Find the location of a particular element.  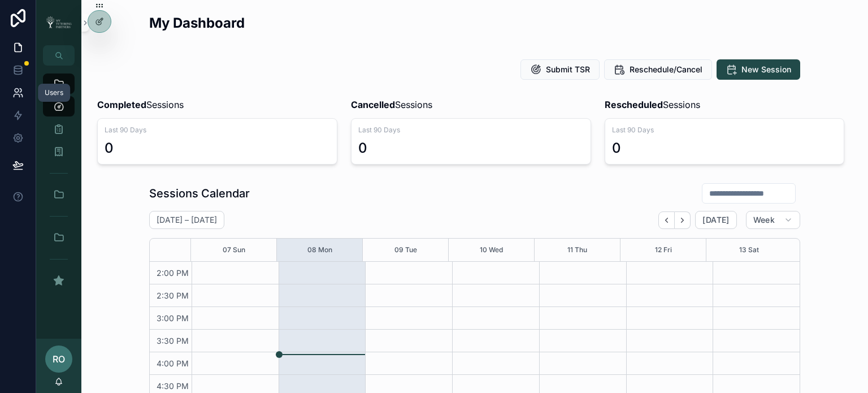

h2: My Dashboard is located at coordinates (196, 23).